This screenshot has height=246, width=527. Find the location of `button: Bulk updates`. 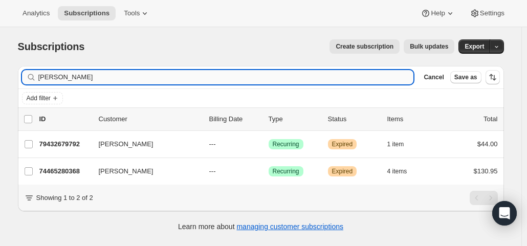

button: Bulk updates is located at coordinates (428, 47).